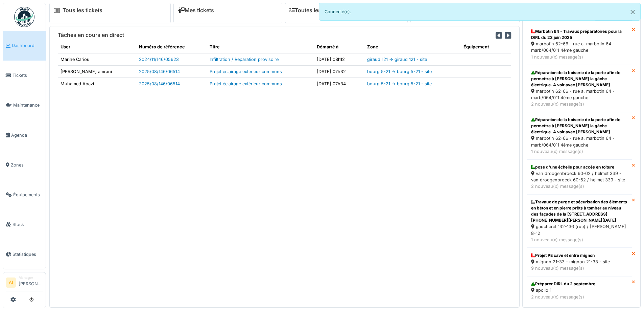 This screenshot has height=311, width=644. What do you see at coordinates (579, 290) in the screenshot?
I see `div: apollo 1` at bounding box center [579, 290].